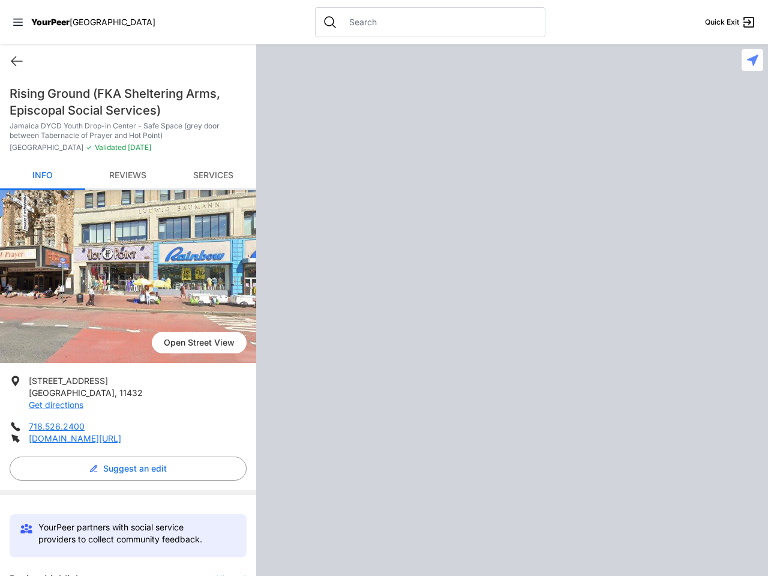  I want to click on a: 718.526.2400, so click(56, 426).